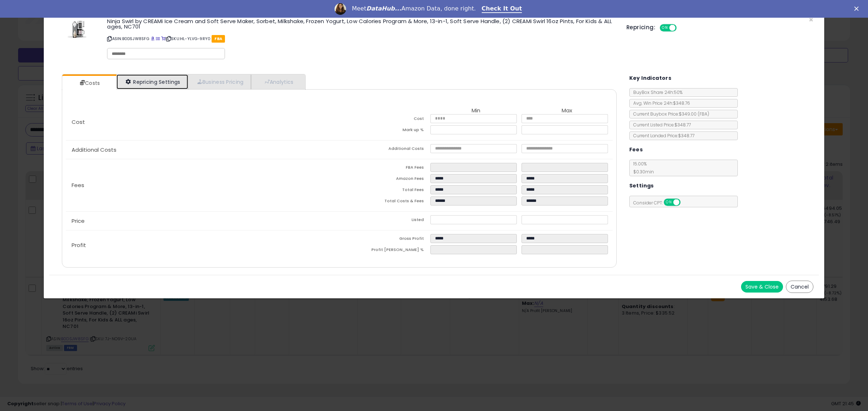 The width and height of the screenshot is (868, 411). I want to click on button: Cancel, so click(799, 287).